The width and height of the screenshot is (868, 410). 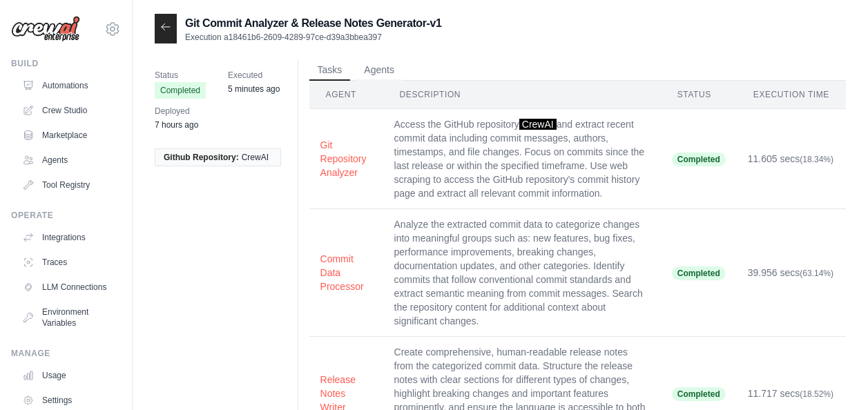 I want to click on button: Commit Data Processor, so click(x=346, y=273).